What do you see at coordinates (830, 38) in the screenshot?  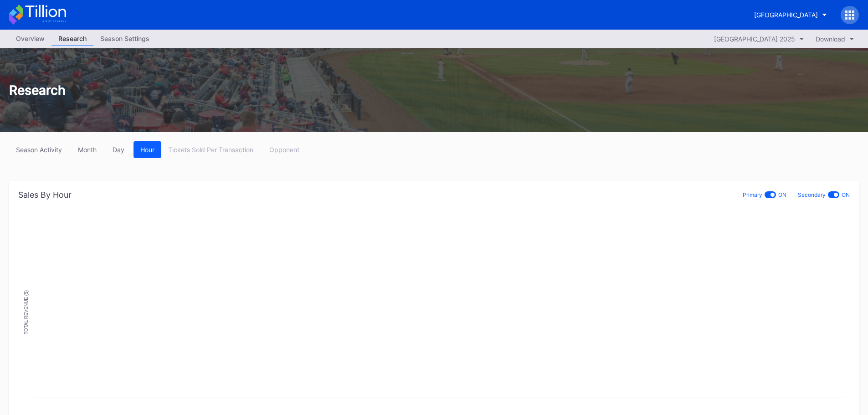 I see `div: Download` at bounding box center [830, 38].